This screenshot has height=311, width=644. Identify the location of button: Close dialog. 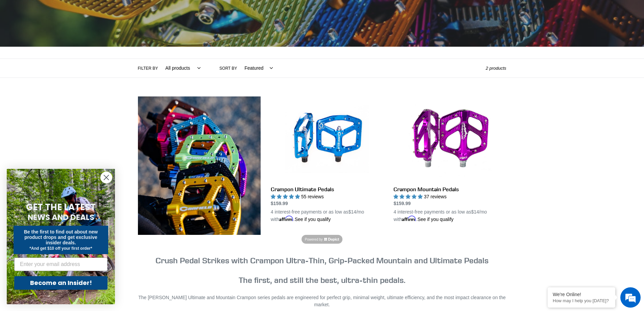
(106, 178).